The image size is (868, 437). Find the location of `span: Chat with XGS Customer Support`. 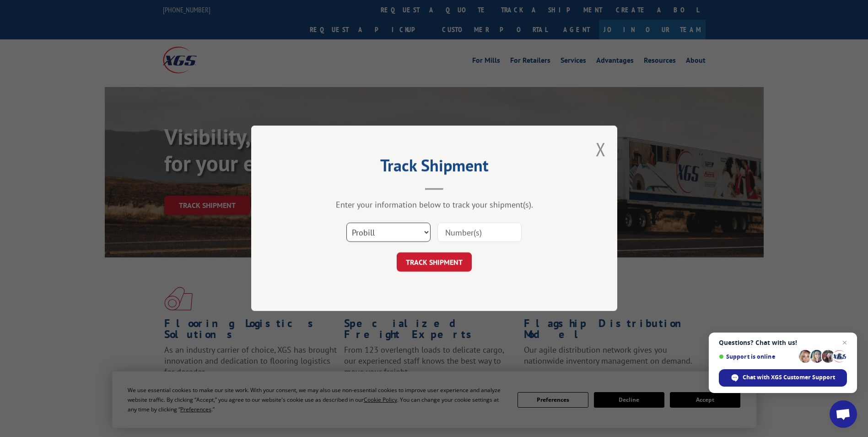

span: Chat with XGS Customer Support is located at coordinates (789, 378).